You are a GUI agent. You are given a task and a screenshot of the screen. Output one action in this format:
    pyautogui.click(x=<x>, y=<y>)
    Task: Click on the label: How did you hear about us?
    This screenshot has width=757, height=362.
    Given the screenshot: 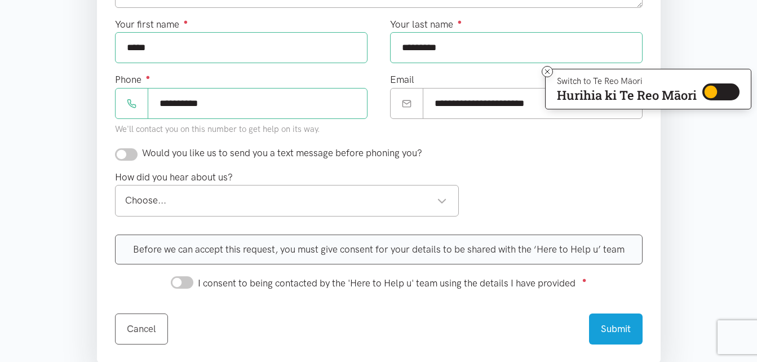 What is the action you would take?
    pyautogui.click(x=174, y=177)
    